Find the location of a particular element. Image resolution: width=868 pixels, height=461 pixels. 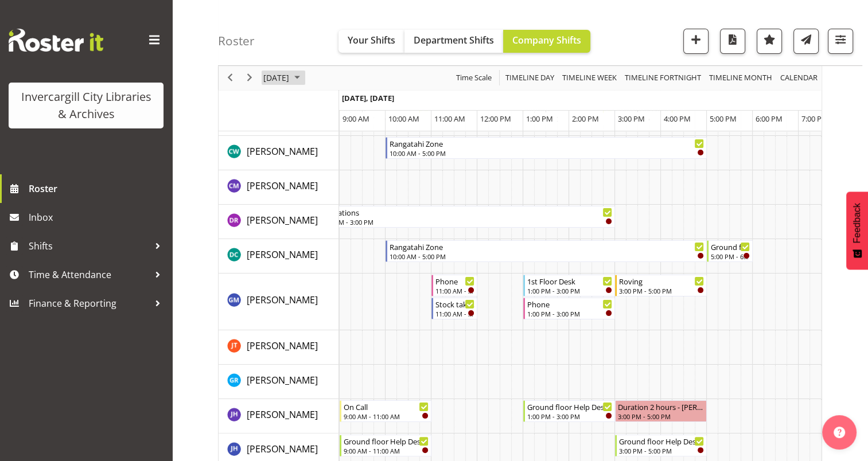

span: Timeline Day is located at coordinates (530, 78).